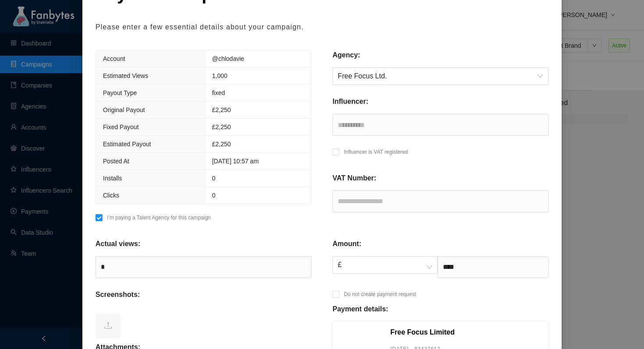 This screenshot has height=349, width=644. Describe the element at coordinates (376, 152) in the screenshot. I see `p: Influencer is VAT registered` at that location.